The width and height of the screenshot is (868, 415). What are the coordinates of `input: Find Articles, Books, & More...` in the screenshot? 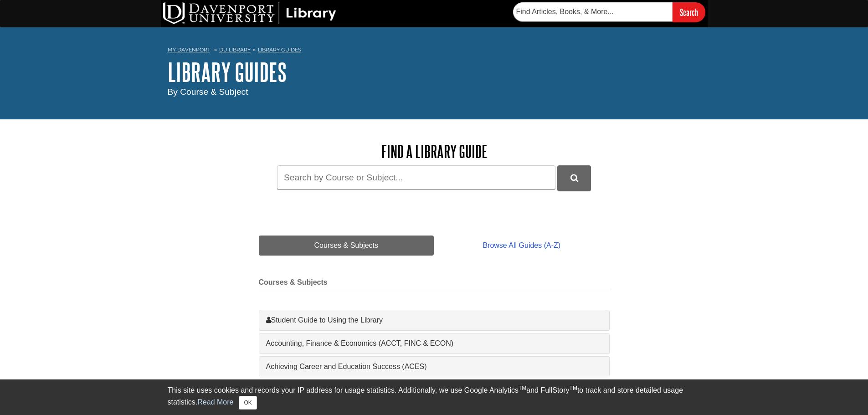 It's located at (593, 12).